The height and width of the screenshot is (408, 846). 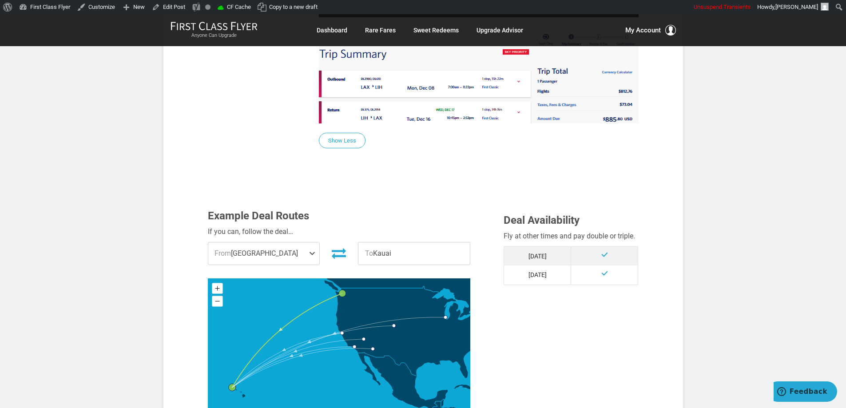 What do you see at coordinates (369, 253) in the screenshot?
I see `span: To` at bounding box center [369, 253].